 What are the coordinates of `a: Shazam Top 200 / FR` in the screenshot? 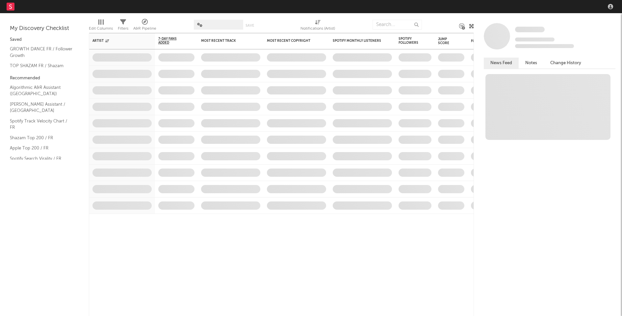 It's located at (41, 138).